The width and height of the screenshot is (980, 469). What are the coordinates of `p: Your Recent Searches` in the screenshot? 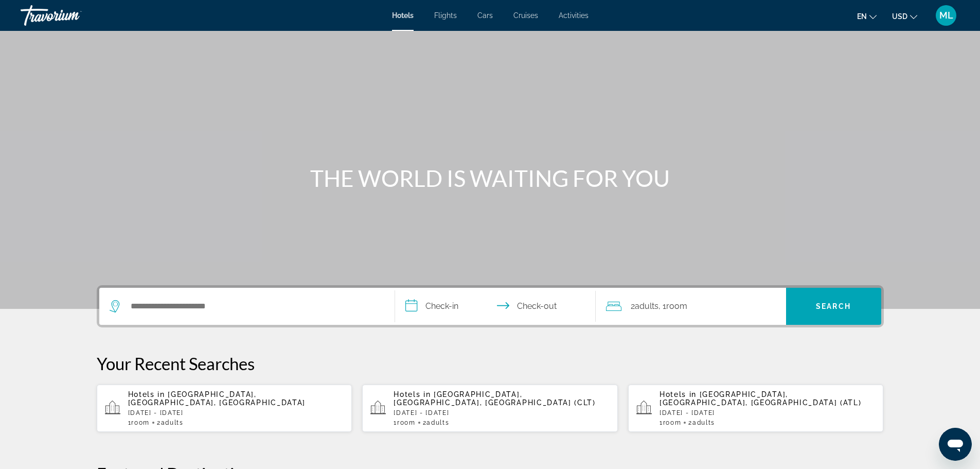 It's located at (490, 363).